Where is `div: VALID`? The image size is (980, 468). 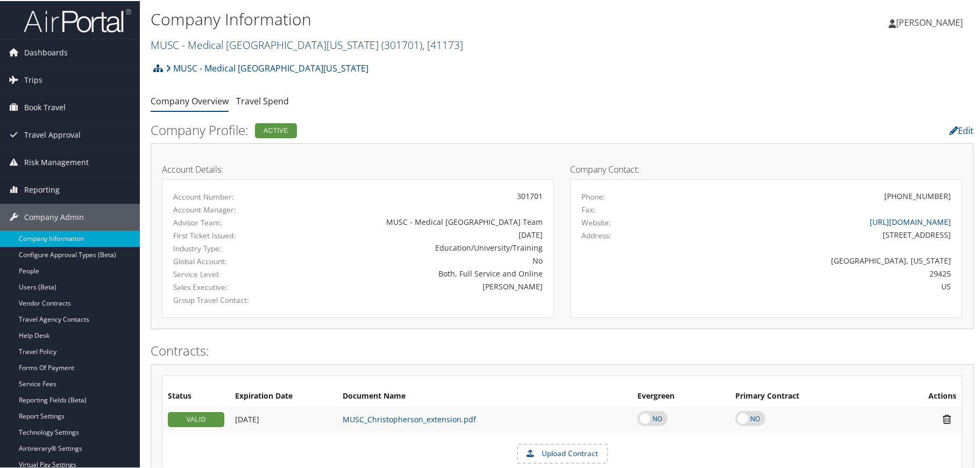
div: VALID is located at coordinates (196, 418).